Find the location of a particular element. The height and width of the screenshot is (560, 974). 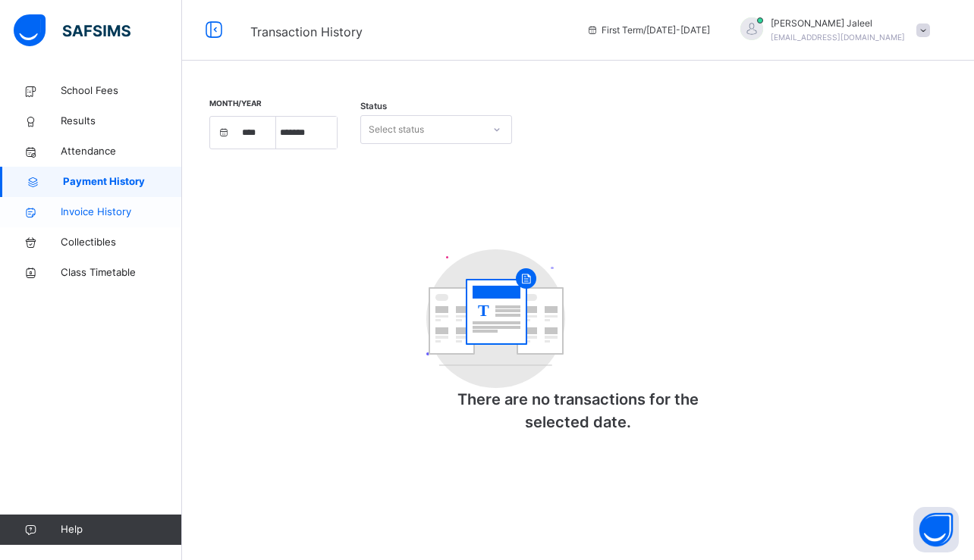

span: Help is located at coordinates (121, 530).